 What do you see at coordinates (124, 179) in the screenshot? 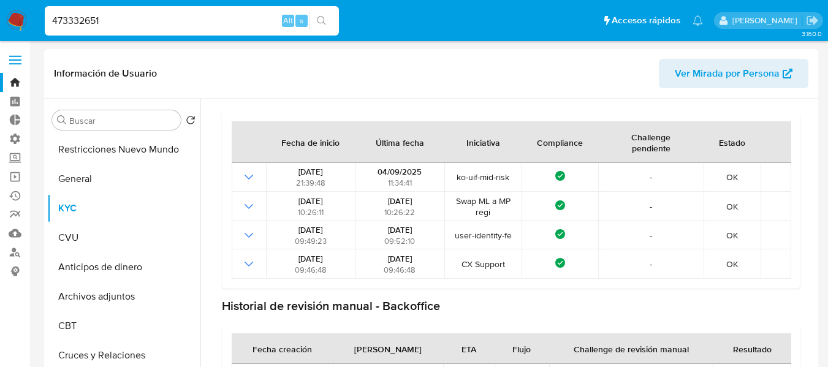
I see `button: General` at bounding box center [124, 179].